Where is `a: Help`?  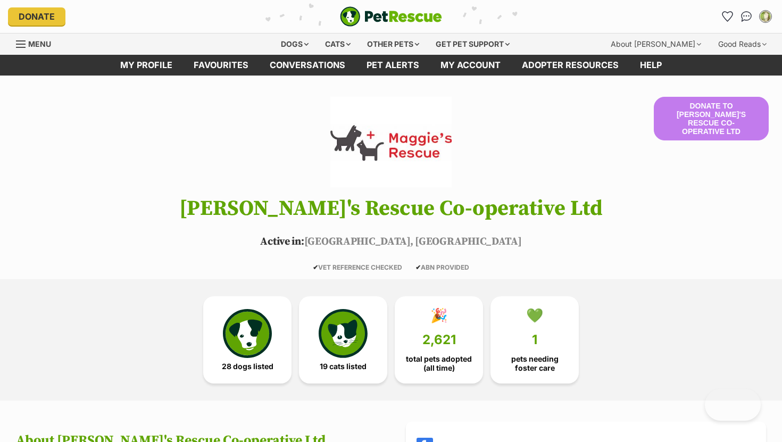
a: Help is located at coordinates (651, 65).